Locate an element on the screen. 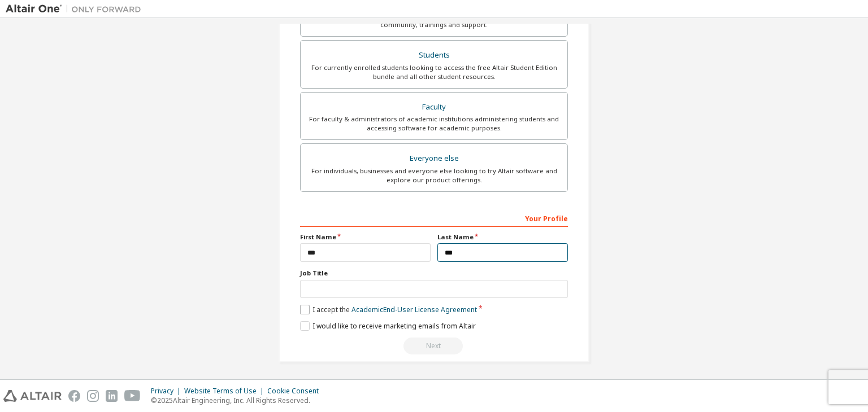 The image size is (868, 412). img: altair_logo.svg is located at coordinates (32, 396).